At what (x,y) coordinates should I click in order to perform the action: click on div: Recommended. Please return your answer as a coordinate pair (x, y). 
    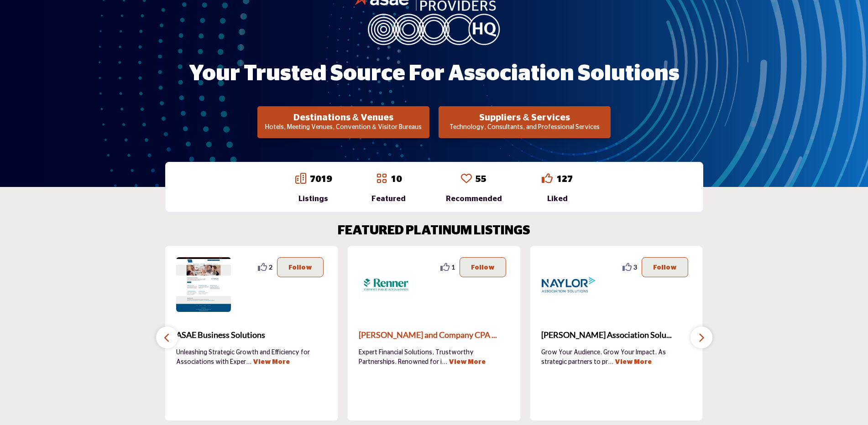
    Looking at the image, I should click on (474, 199).